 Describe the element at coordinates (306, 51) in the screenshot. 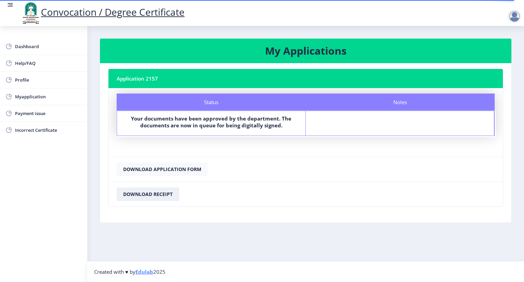

I see `h3: My Applications` at that location.